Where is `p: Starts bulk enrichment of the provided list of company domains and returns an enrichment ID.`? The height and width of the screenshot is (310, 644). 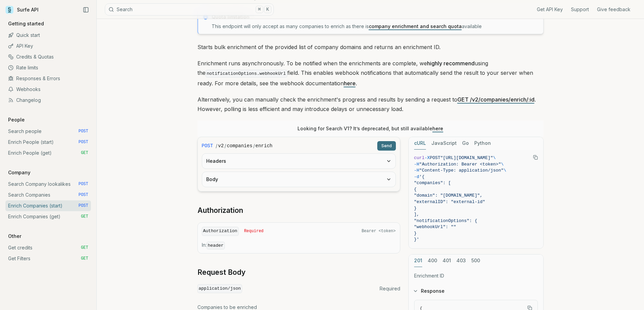 p: Starts bulk enrichment of the provided list of company domains and returns an enrichment ID. is located at coordinates (371, 47).